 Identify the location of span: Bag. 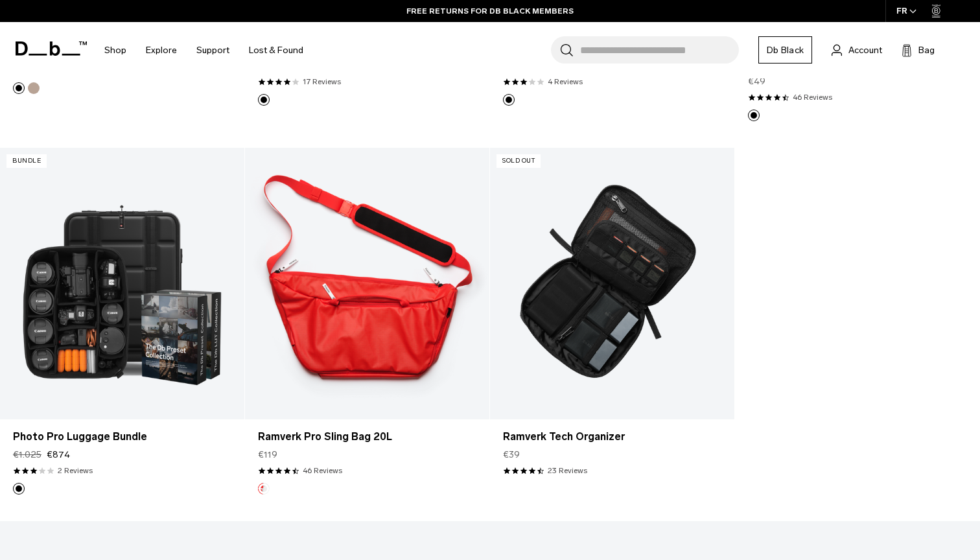
(926, 50).